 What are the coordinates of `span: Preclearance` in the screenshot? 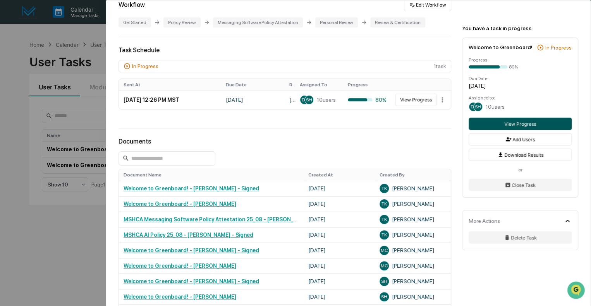 It's located at (33, 101).